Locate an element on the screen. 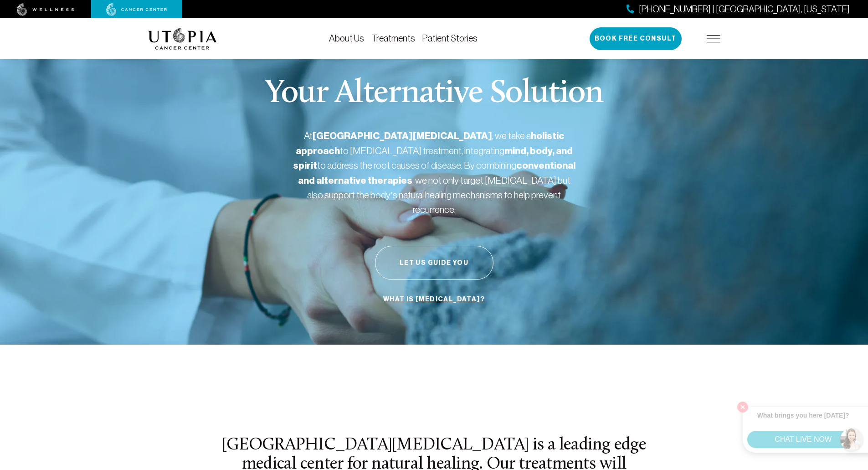 The image size is (868, 470). img: wellness is located at coordinates (46, 10).